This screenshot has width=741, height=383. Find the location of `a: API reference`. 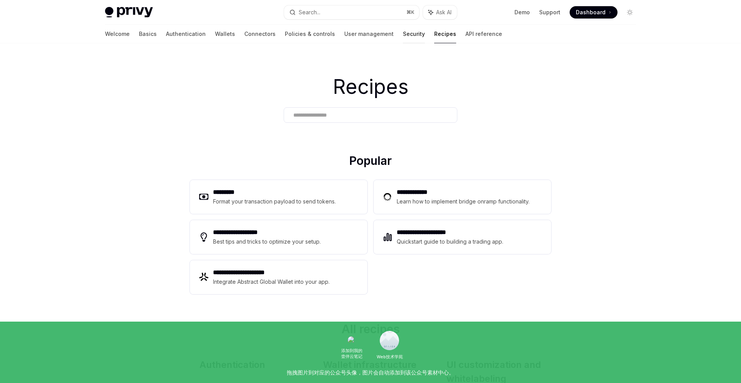

a: API reference is located at coordinates (484, 34).